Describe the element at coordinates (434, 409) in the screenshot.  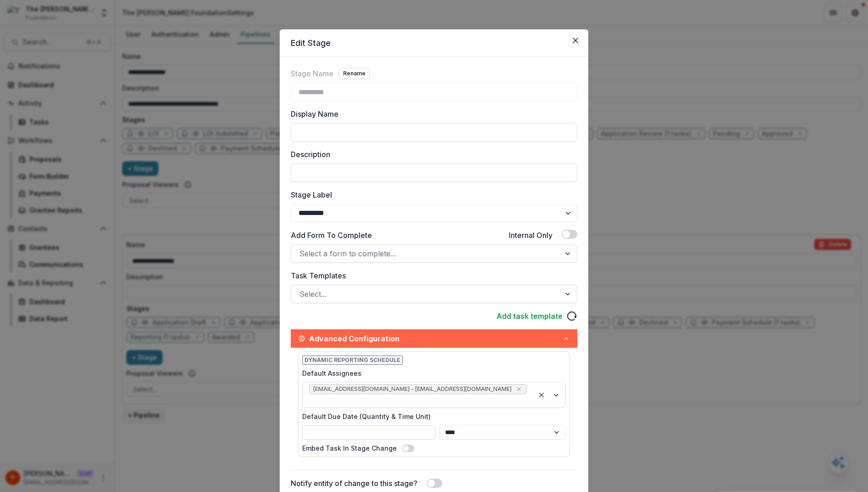
I see `div: Advanced Configuration` at that location.